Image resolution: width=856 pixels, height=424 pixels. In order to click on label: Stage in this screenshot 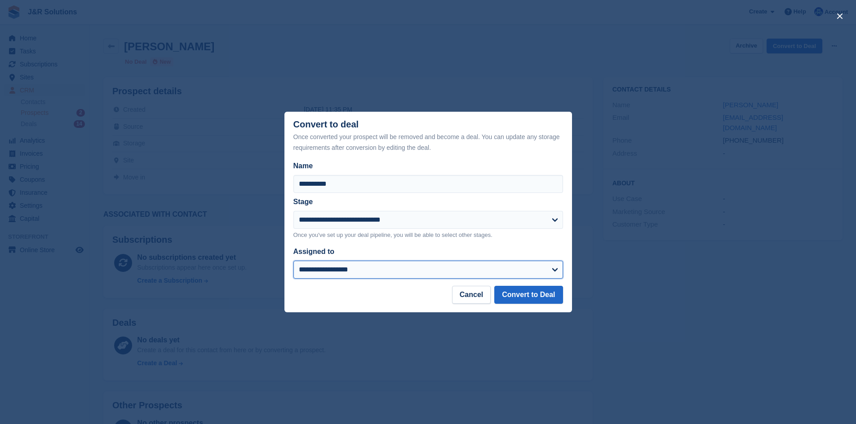, I will do `click(303, 202)`.